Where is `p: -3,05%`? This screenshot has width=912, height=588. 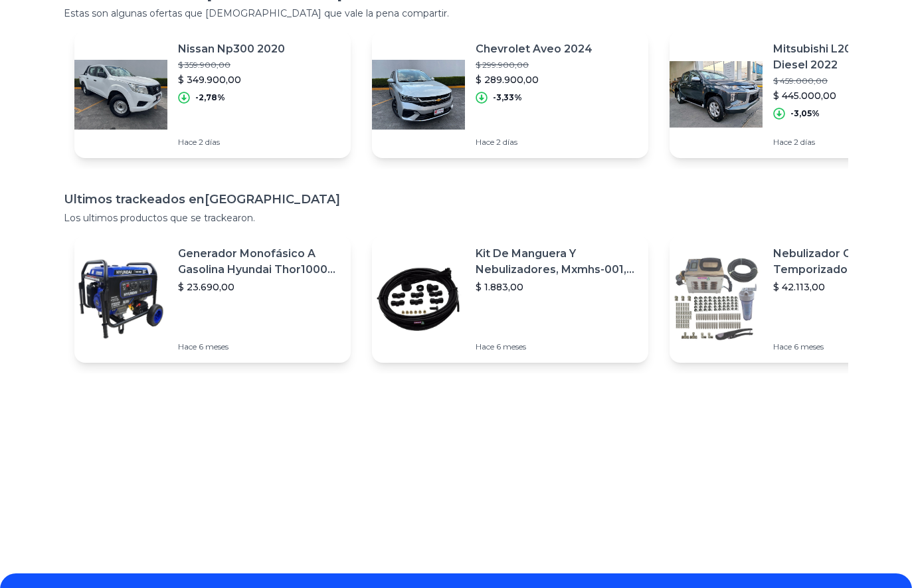
p: -3,05% is located at coordinates (805, 114).